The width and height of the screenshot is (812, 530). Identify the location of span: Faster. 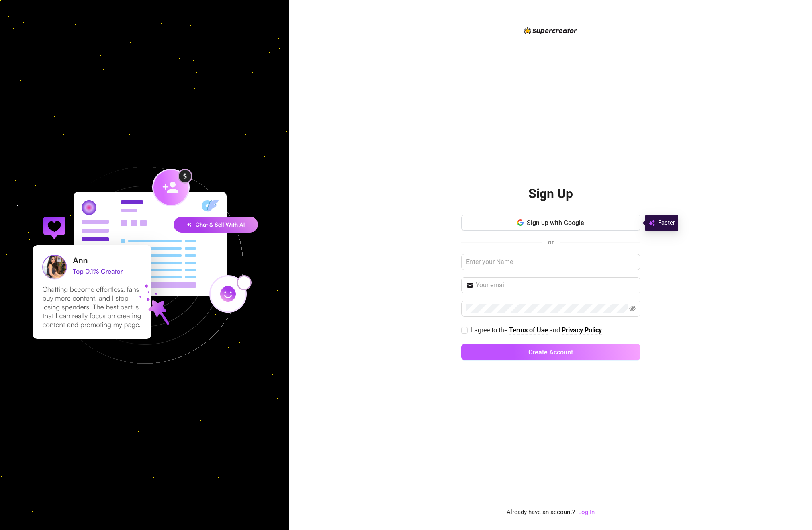
(667, 223).